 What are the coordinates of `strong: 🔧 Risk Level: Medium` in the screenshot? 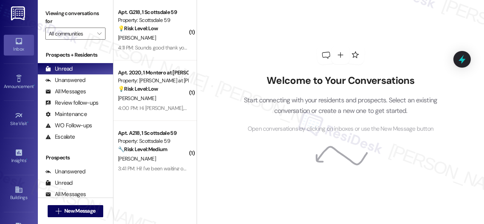 It's located at (142, 149).